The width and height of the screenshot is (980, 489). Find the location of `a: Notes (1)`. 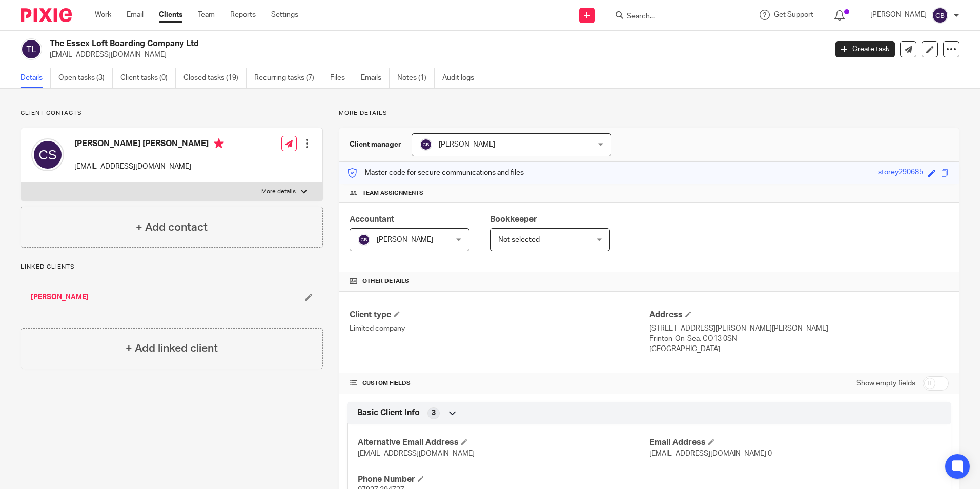

a: Notes (1) is located at coordinates (416, 78).